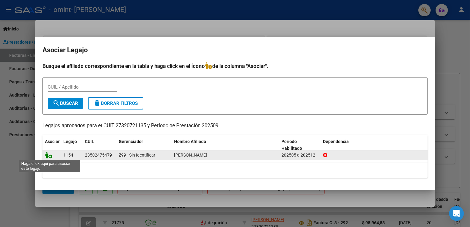 The image size is (470, 227). I want to click on p: Legajos aprobados para el CUIT 27320721135 y Período de Prestación 202509, so click(235, 126).